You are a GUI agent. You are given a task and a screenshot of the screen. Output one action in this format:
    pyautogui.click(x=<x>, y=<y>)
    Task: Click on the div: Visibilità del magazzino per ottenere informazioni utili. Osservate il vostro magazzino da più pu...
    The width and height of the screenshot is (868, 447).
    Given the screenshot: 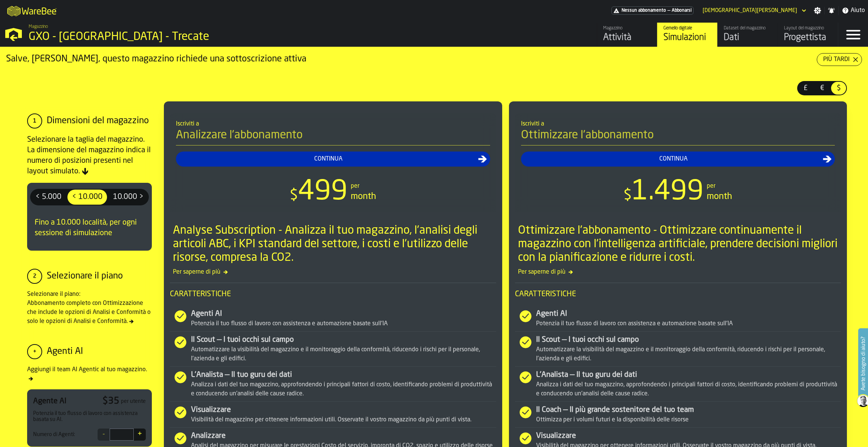 What is the action you would take?
    pyautogui.click(x=343, y=419)
    